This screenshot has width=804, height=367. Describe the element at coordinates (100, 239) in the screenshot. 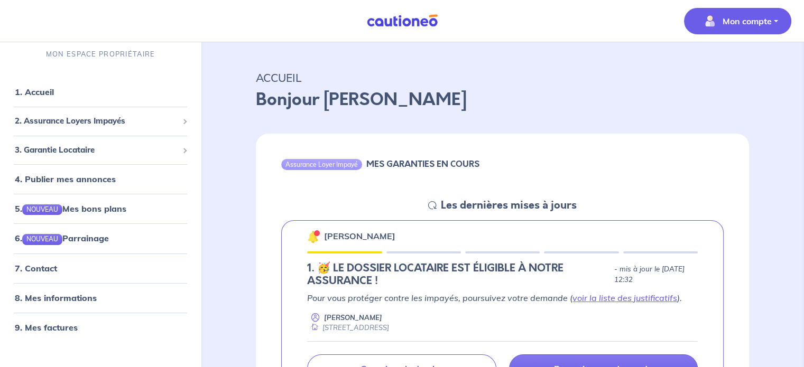

I see `div: 6.NOUVEAUParrainage` at that location.